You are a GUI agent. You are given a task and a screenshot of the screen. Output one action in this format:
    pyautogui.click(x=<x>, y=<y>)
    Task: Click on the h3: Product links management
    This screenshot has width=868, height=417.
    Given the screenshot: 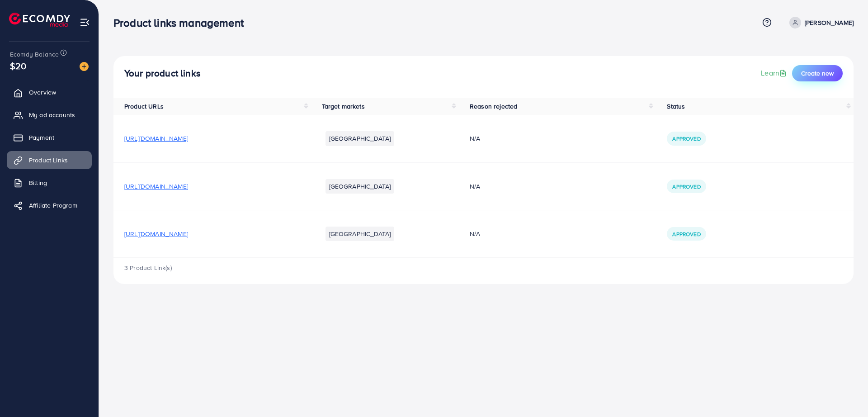 What is the action you would take?
    pyautogui.click(x=182, y=23)
    